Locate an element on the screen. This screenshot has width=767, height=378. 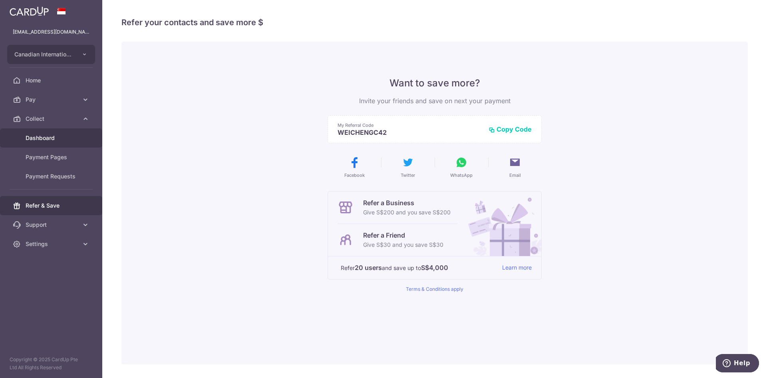
span: WhatsApp is located at coordinates (462, 175).